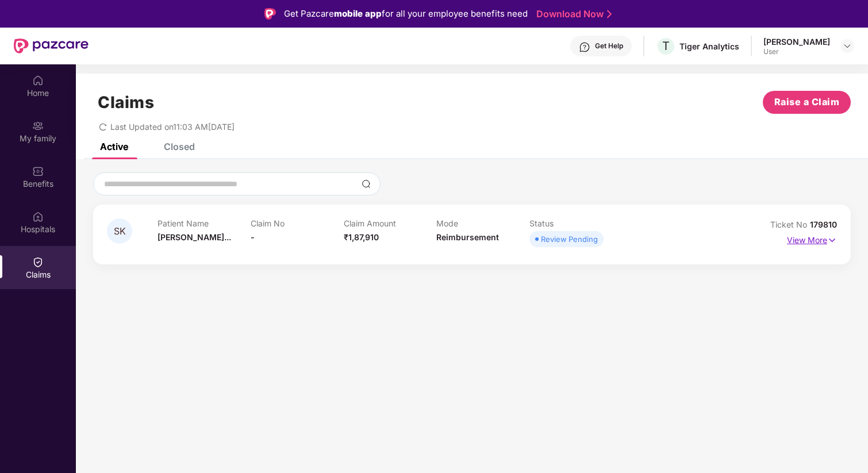  What do you see at coordinates (38, 126) in the screenshot?
I see `img: svg+xml;base64,PHN2ZyB3aWR0aD0iMjAiIGhlaWdodD0iMjAiIHZpZXdCb3g9IjAgMCAyMCAyMCIgZmlsbD0ibm9uZSIgeG...` at bounding box center [38, 126].